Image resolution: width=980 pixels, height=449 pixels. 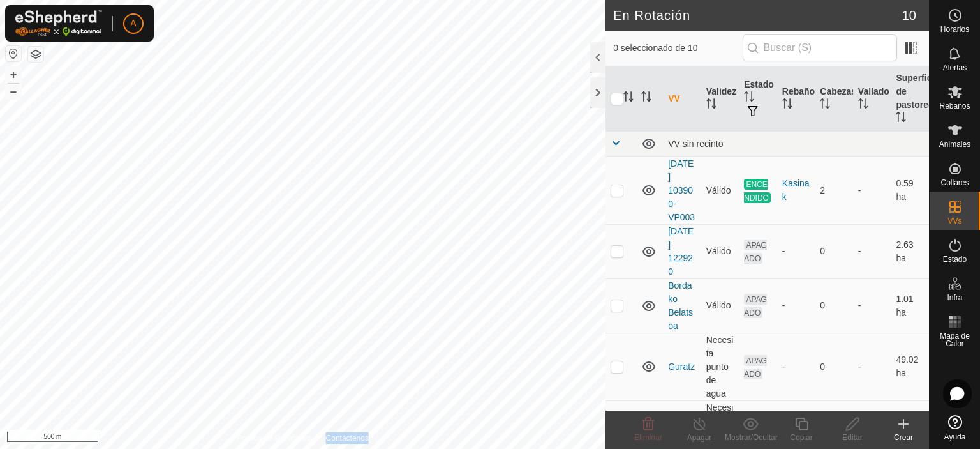 What do you see at coordinates (904, 437) in the screenshot?
I see `div: Crear` at bounding box center [904, 437].